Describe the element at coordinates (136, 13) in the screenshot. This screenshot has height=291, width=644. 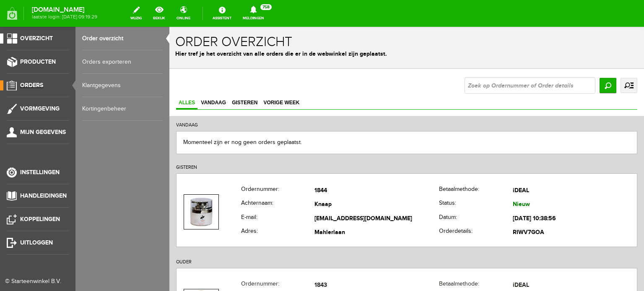
I see `a: wijzig` at that location.